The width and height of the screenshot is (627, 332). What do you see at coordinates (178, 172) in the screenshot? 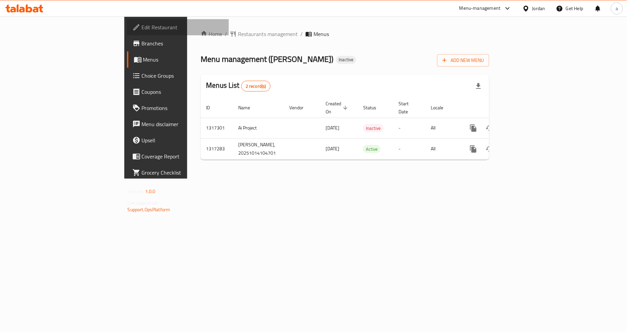
I see `a: Grocery Checklist` at bounding box center [178, 172].